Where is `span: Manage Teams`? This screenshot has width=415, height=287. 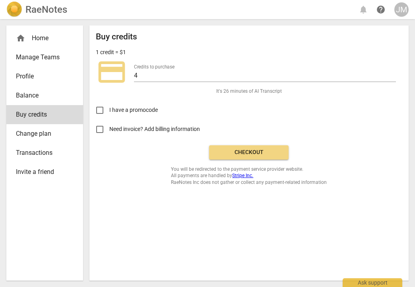 span: Manage Teams is located at coordinates (41, 57).